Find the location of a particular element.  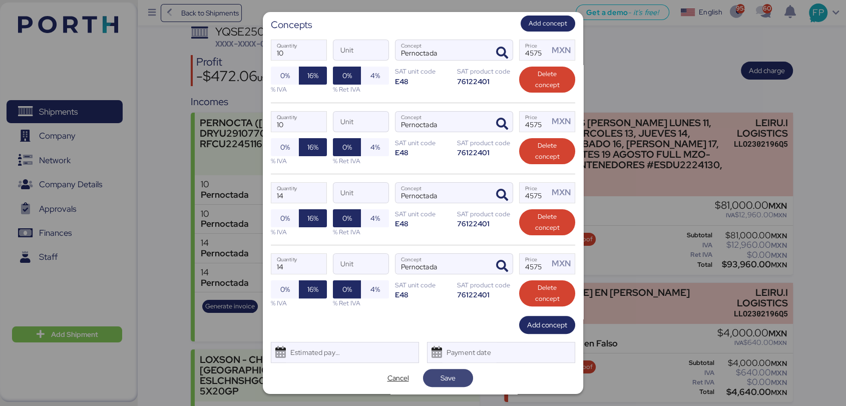

span: Save is located at coordinates (448, 378).